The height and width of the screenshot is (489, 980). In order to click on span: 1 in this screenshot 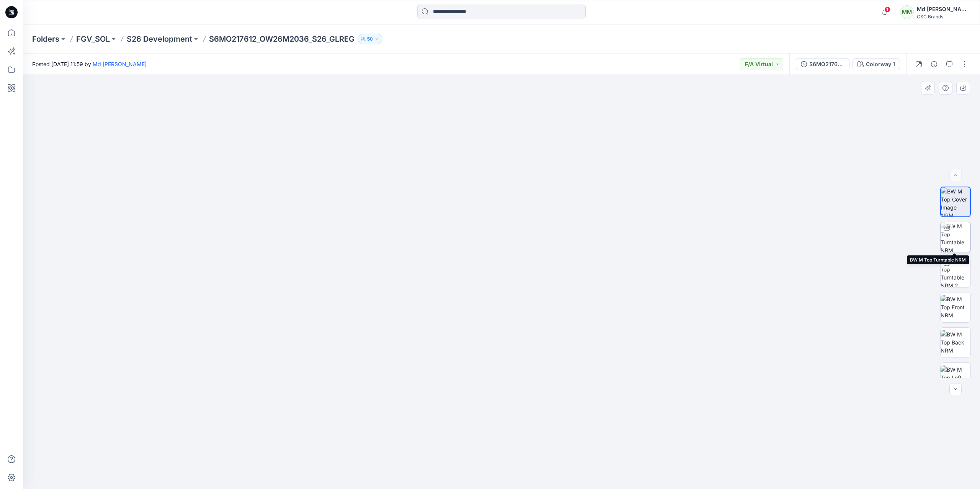, I will do `click(887, 10)`.